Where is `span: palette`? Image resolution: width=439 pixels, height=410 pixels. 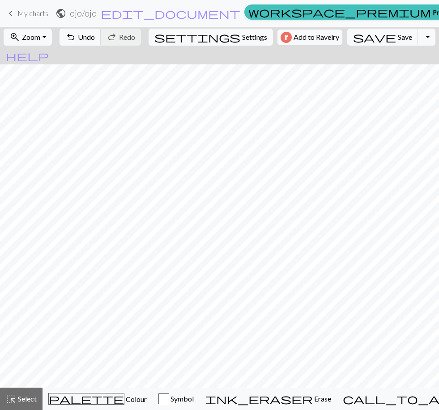 span: palette is located at coordinates (86, 399).